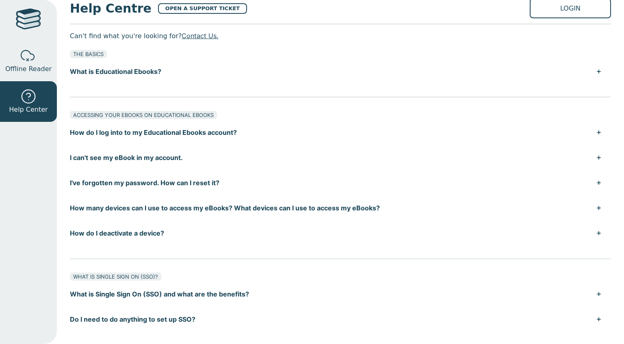  Describe the element at coordinates (28, 110) in the screenshot. I see `span: Help Center` at that location.